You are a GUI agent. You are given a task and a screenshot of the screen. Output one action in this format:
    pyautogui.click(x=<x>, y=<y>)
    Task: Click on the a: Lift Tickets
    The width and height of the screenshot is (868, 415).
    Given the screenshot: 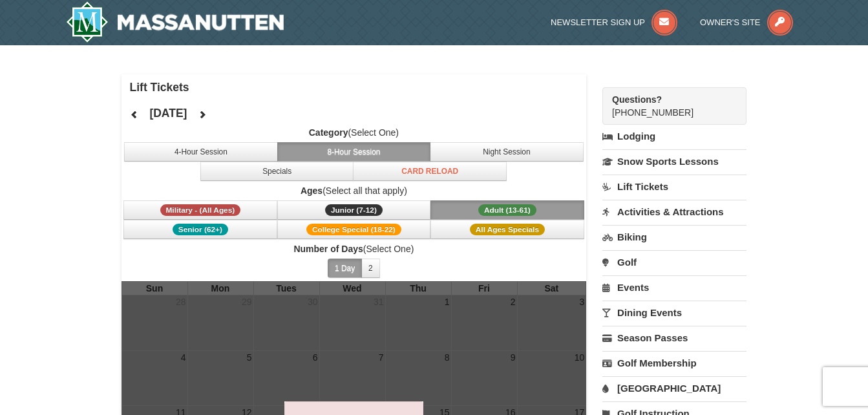 What is the action you would take?
    pyautogui.click(x=674, y=186)
    